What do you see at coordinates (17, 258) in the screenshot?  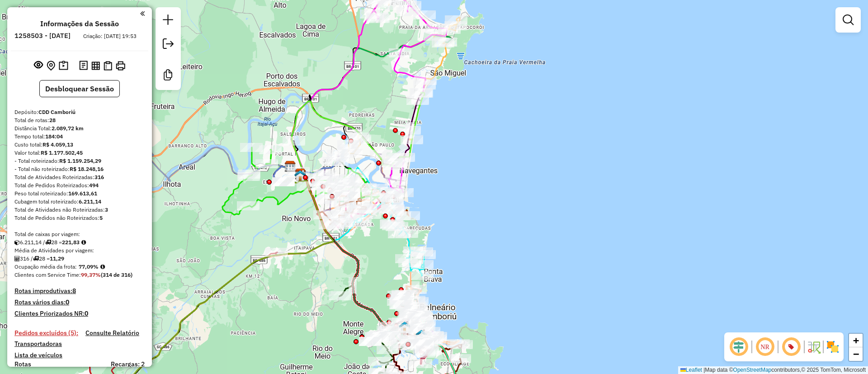 I see `i: Total de Atividades` at bounding box center [17, 258].